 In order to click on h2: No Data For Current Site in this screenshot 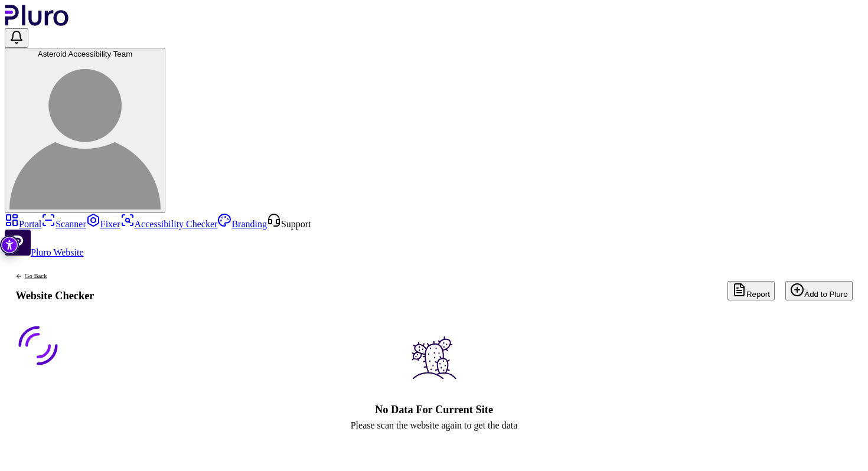, I will do `click(434, 410)`.